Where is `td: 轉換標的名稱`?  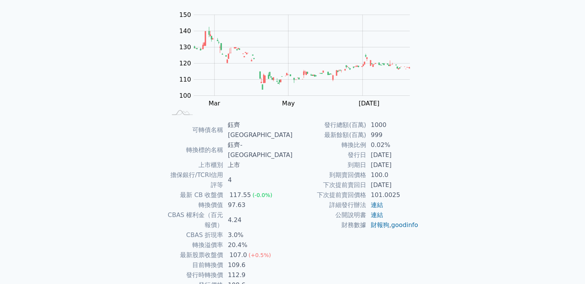 td: 轉換標的名稱 is located at coordinates (195, 150).